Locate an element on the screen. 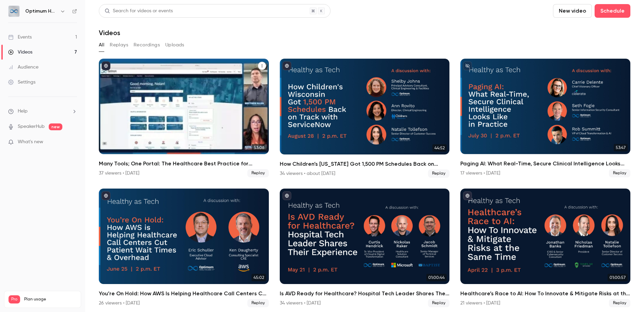  span: Plan usage is located at coordinates (51, 299).